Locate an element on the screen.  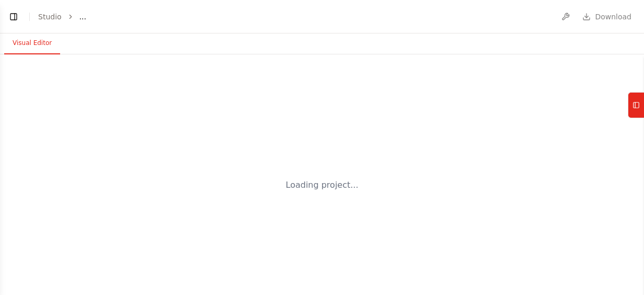
button: Visual Editor is located at coordinates (32, 43).